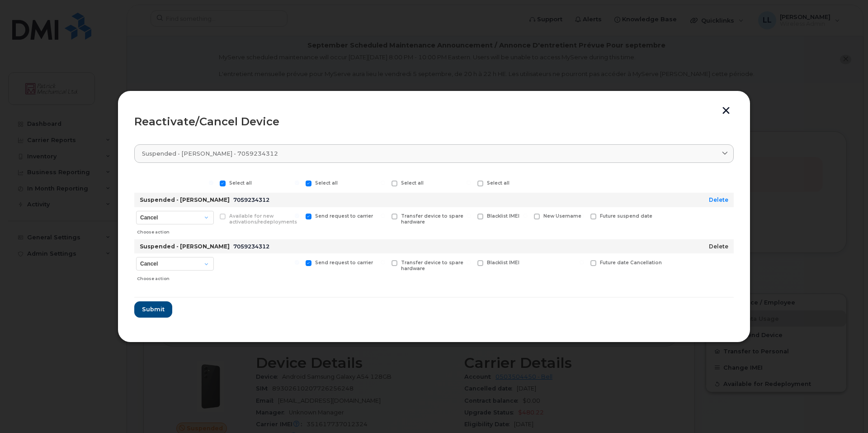 This screenshot has height=433, width=868. What do you see at coordinates (626, 215) in the screenshot?
I see `span: Future suspend date` at bounding box center [626, 215].